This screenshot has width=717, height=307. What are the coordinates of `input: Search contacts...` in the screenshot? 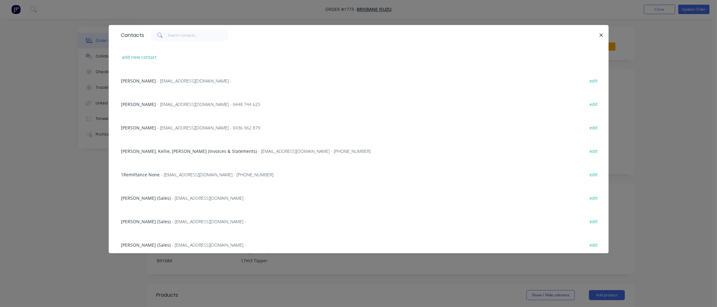 It's located at (198, 35).